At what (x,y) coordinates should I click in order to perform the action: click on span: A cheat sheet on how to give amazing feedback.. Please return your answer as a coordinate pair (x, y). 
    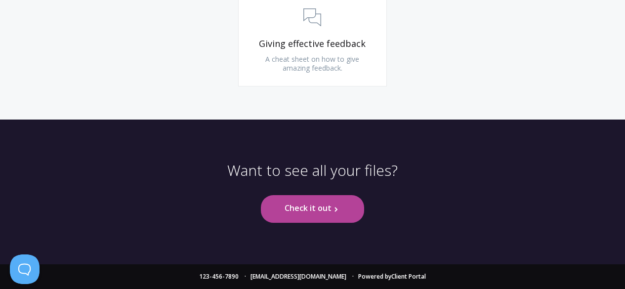
    Looking at the image, I should click on (312, 63).